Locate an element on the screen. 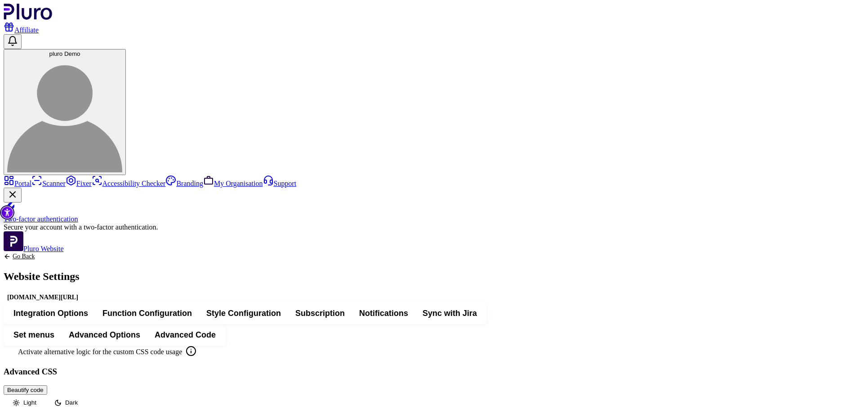 Image resolution: width=863 pixels, height=410 pixels. button: Function Configuration is located at coordinates (147, 313).